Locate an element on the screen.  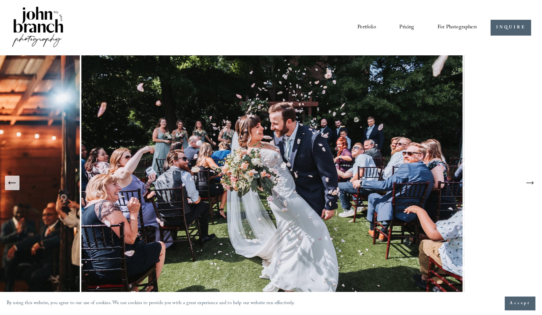
a: Portfolio is located at coordinates (367, 28).